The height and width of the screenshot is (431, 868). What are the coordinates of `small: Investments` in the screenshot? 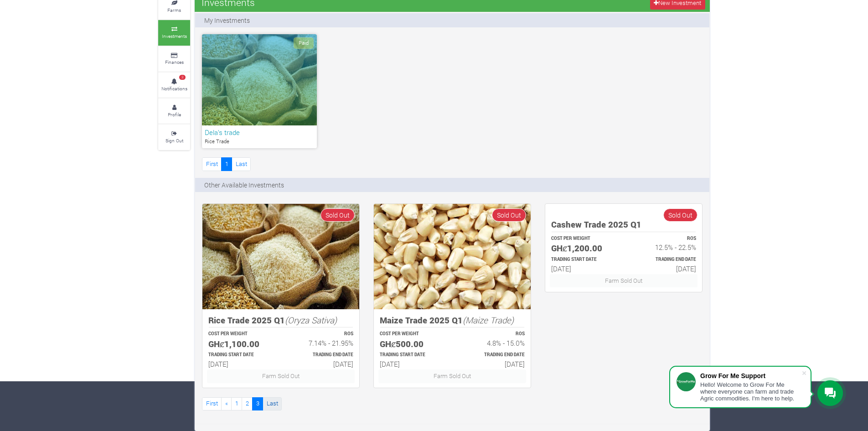 It's located at (174, 36).